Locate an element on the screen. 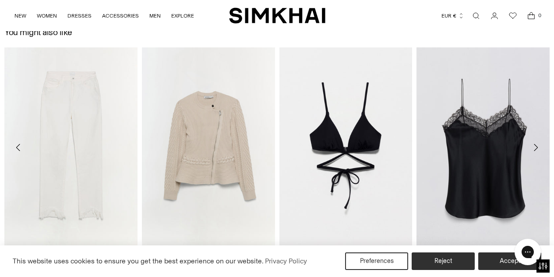 The height and width of the screenshot is (277, 554). a: Go to the account page is located at coordinates (495, 16).